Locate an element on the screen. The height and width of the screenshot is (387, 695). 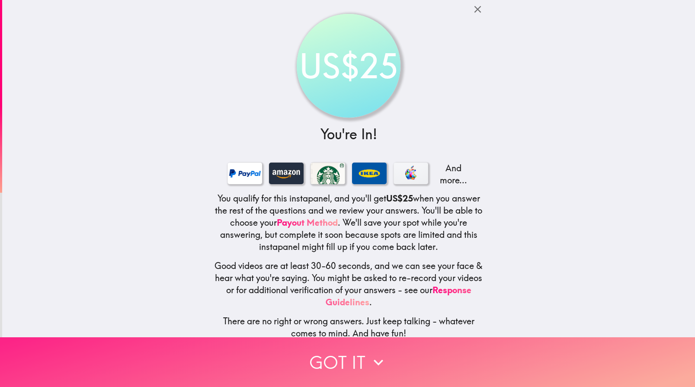
h5: There are no right or wrong answers. Just keep talking - whatever comes to mind. And have fun! is located at coordinates (349, 328).